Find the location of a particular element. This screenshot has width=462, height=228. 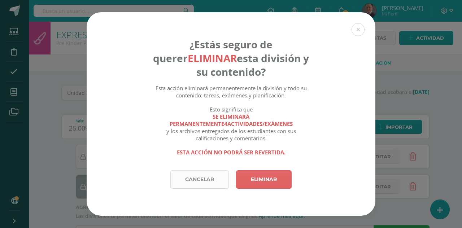

h4: ¿Estás seguro de querer esta división y su contenido? is located at coordinates (231, 58).